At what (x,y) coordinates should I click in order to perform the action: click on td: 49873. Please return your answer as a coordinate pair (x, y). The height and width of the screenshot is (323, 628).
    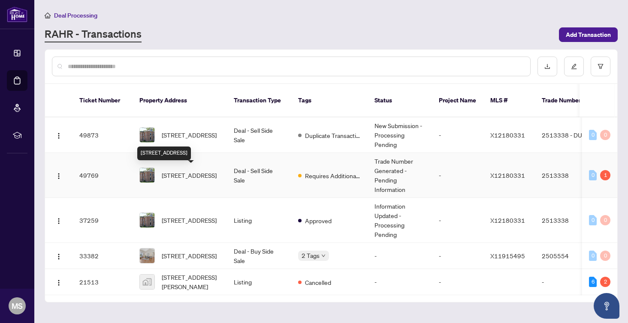
    Looking at the image, I should click on (102, 135).